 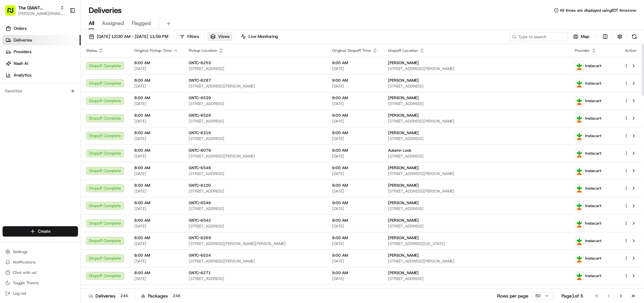 I want to click on img: Nash, so click(x=13, y=70).